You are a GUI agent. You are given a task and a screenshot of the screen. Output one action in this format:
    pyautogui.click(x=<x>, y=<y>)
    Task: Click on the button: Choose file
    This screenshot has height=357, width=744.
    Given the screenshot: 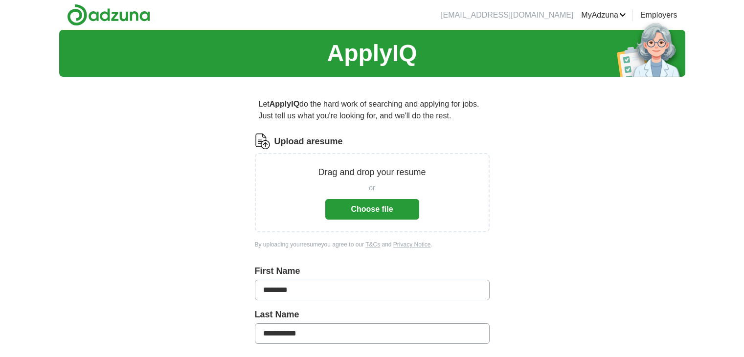 What is the action you would take?
    pyautogui.click(x=372, y=209)
    